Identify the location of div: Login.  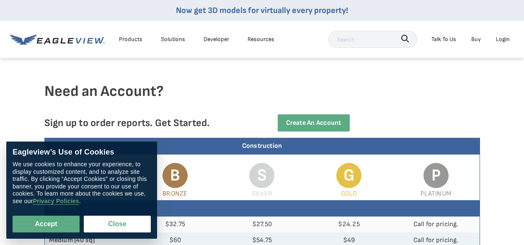
(503, 39).